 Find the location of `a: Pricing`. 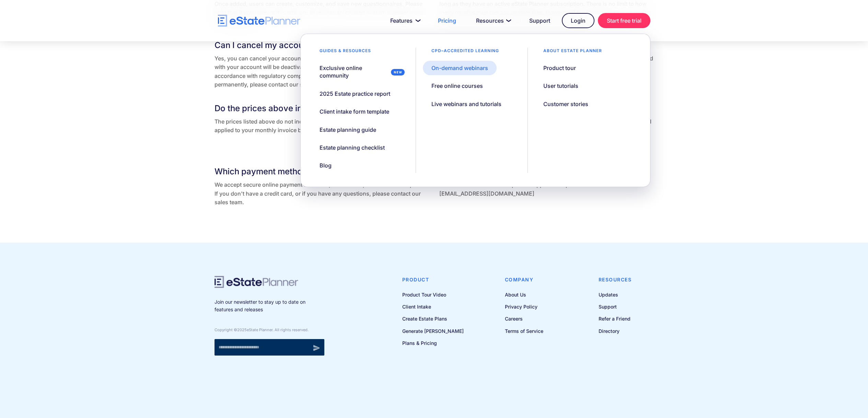

a: Pricing is located at coordinates (447, 21).